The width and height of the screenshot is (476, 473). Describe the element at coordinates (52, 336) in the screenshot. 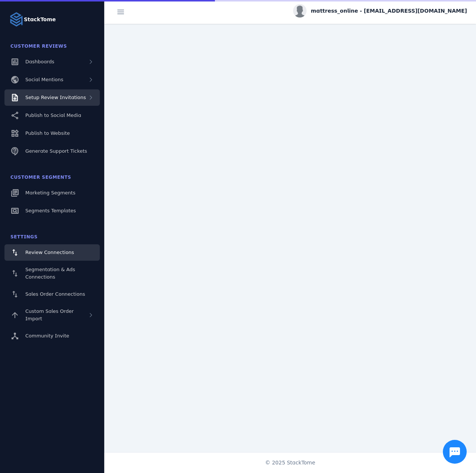

I see `a: Community Invite` at that location.